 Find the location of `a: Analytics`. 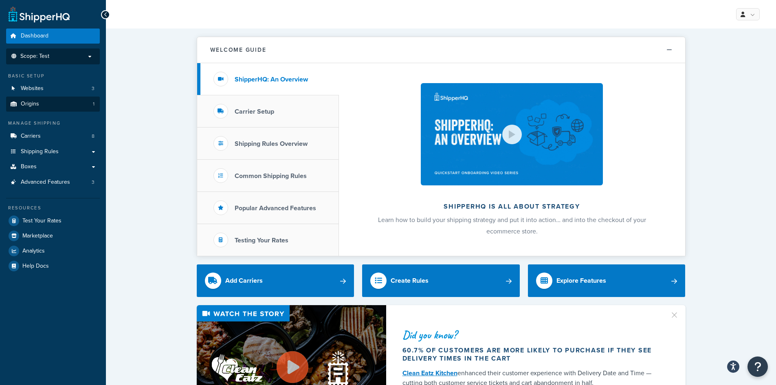

a: Analytics is located at coordinates (53, 251).